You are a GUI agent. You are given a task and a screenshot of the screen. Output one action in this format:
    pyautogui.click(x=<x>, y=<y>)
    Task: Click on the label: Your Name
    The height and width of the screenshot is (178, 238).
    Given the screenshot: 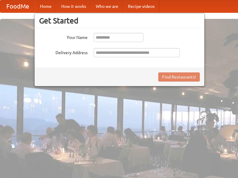 What is the action you would take?
    pyautogui.click(x=63, y=36)
    